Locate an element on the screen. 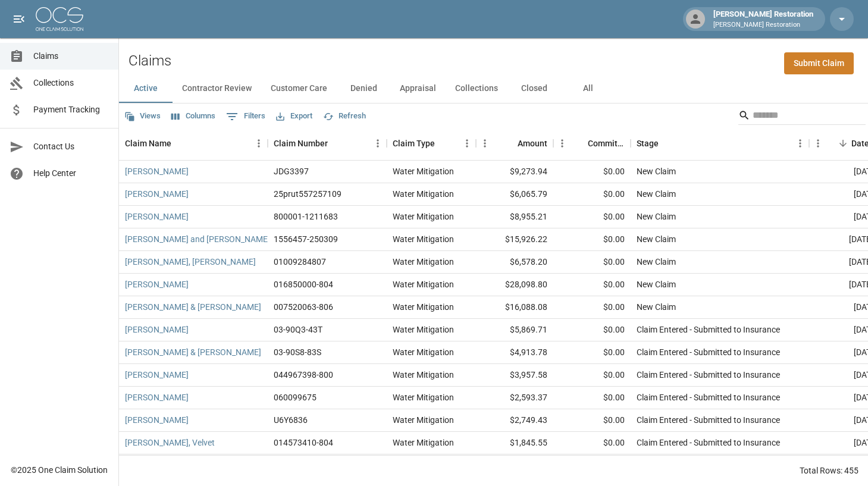  div: $2,593.37 is located at coordinates (514, 398).